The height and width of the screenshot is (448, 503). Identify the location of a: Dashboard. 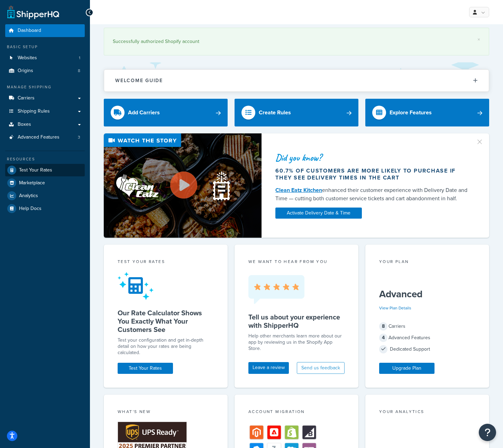
(45, 31).